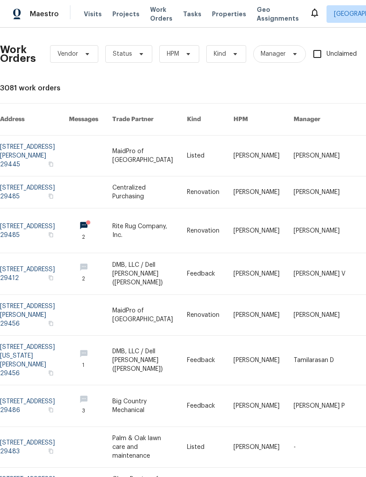  What do you see at coordinates (173, 54) in the screenshot?
I see `span: HPM` at bounding box center [173, 54].